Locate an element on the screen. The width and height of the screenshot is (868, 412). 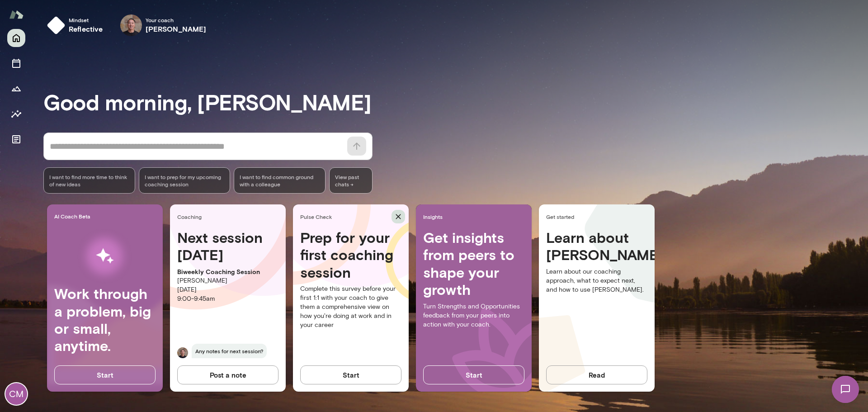
div: I want to find more time to think of new ideas is located at coordinates (89, 180).